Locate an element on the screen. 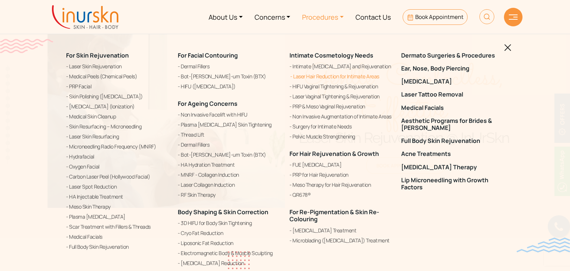  a: HA Injectable Treatment is located at coordinates (117, 197).